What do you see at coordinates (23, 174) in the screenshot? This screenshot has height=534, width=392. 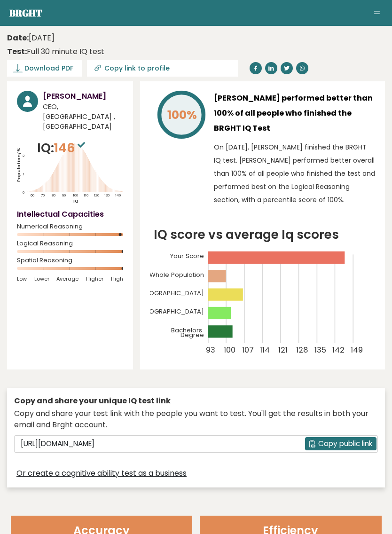 I see `tspan: 1` at bounding box center [23, 174].